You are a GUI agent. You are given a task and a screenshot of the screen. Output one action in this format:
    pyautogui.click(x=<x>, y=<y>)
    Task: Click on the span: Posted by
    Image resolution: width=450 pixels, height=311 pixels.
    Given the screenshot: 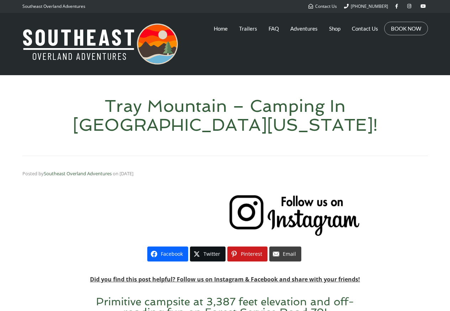 What is the action you would take?
    pyautogui.click(x=67, y=173)
    